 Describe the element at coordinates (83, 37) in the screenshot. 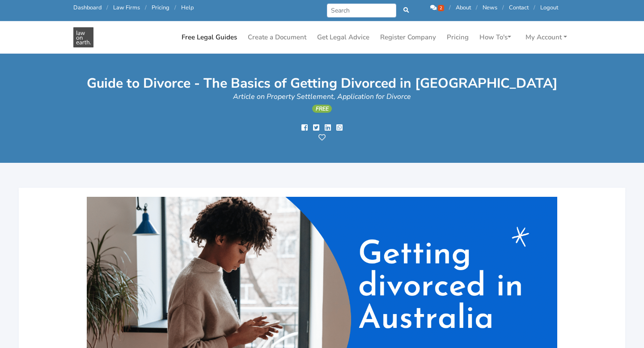

I see `img: Guide to Divorce - The Basics of Getting Divorced in Australia - Learning Centre - Free Legal Res...` at that location.